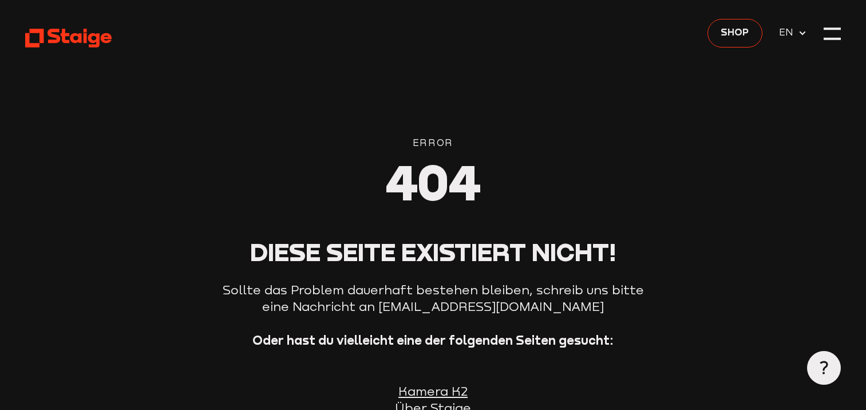  Describe the element at coordinates (434, 182) in the screenshot. I see `span: 404` at that location.